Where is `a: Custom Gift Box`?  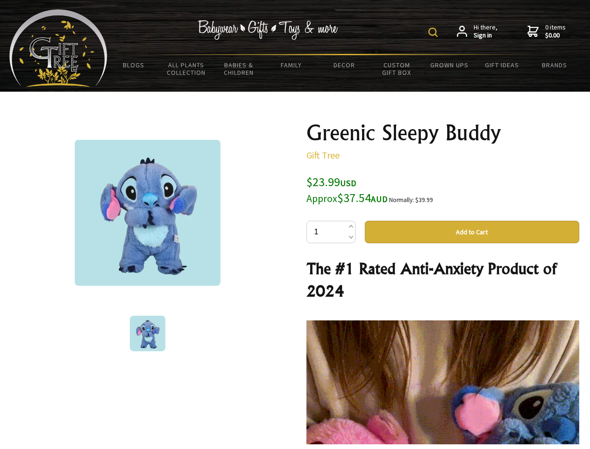 a: Custom Gift Box is located at coordinates (397, 69).